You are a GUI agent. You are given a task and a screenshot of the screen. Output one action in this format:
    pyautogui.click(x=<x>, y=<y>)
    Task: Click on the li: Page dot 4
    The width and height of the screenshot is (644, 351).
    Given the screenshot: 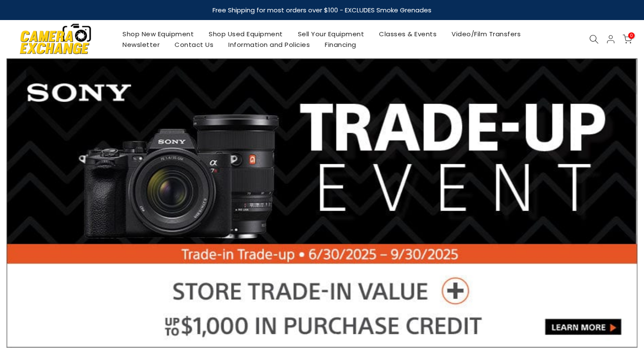 What is the action you would take?
    pyautogui.click(x=326, y=336)
    